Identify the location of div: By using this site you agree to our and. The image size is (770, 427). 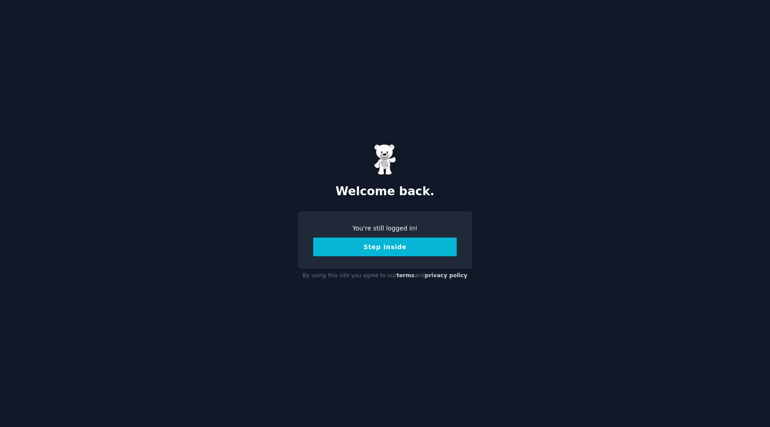
(385, 276).